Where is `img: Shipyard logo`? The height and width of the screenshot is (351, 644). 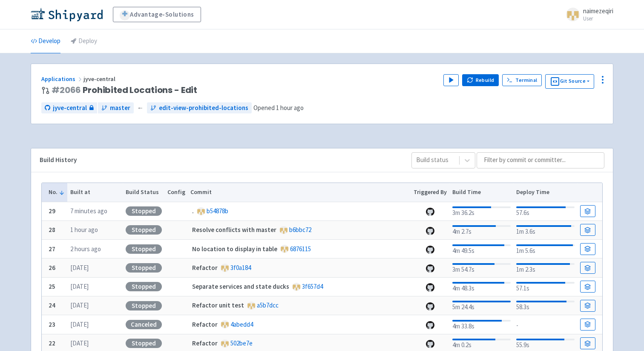
img: Shipyard logo is located at coordinates (66, 15).